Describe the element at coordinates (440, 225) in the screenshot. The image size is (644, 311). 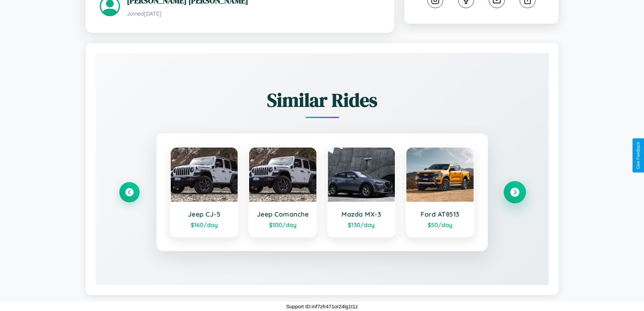
I see `div: $ 50 /day` at that location.